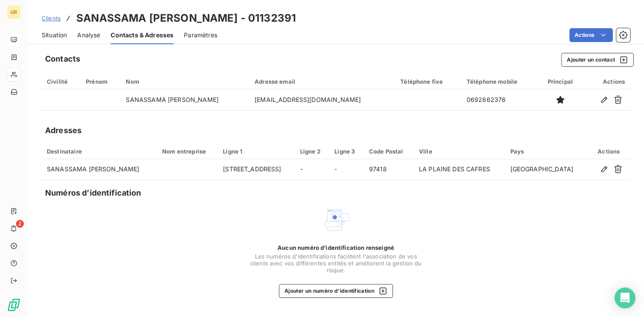 The height and width of the screenshot is (317, 644). What do you see at coordinates (322, 81) in the screenshot?
I see `div: Adresse email` at bounding box center [322, 81].